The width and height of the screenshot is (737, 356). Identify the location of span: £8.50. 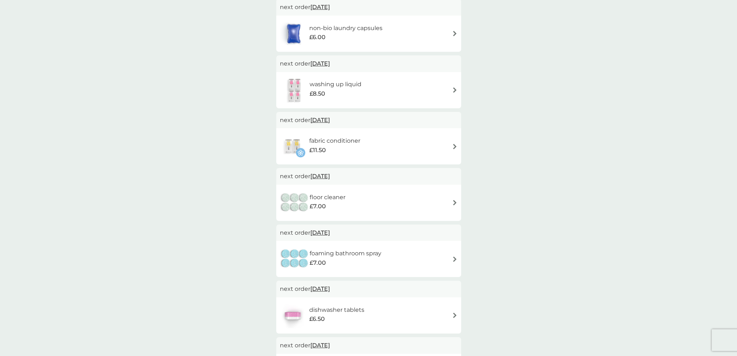
(317, 94).